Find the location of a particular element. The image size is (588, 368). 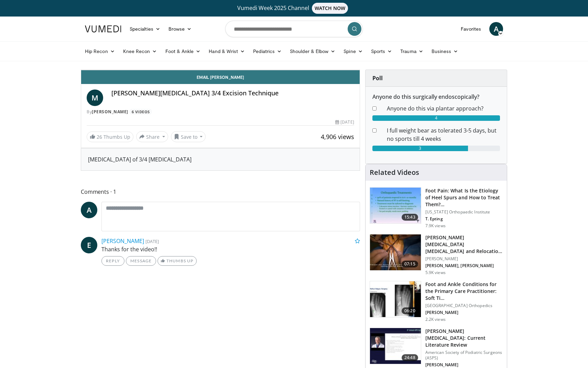

dd: I full weight bear as tolerated 3-5 days, but no sports till 4 weeks is located at coordinates (443, 134).